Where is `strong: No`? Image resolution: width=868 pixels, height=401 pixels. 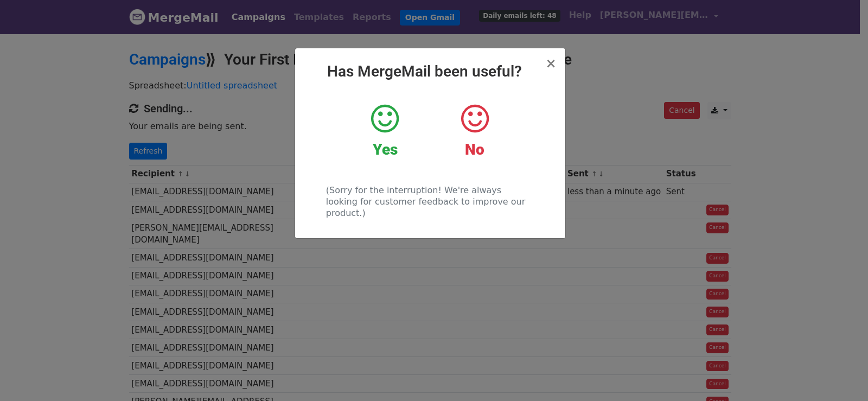
strong: No is located at coordinates (475, 149).